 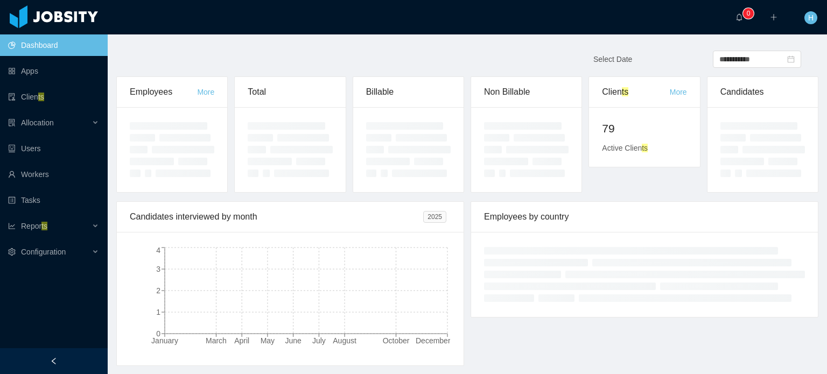 What do you see at coordinates (53, 45) in the screenshot?
I see `a: icon: pie-chartDashboard` at bounding box center [53, 45].